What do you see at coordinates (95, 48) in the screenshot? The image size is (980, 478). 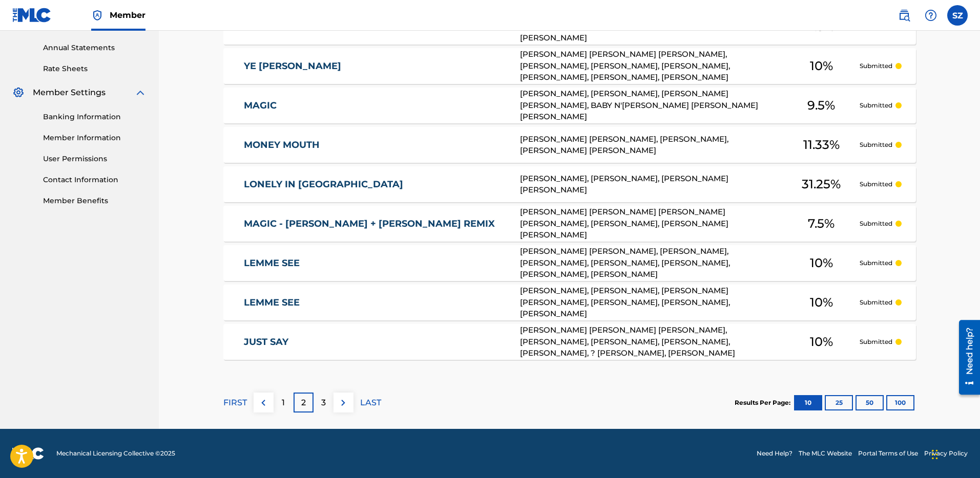 I see `a: Annual Statements` at bounding box center [95, 48].